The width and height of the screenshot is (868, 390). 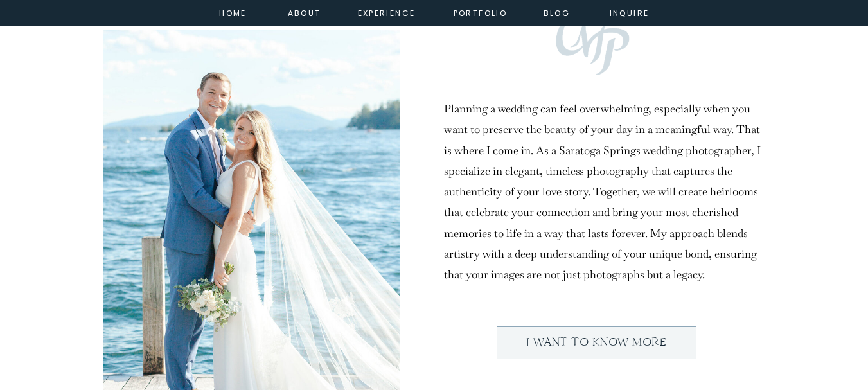 What do you see at coordinates (233, 12) in the screenshot?
I see `nav: home` at bounding box center [233, 12].